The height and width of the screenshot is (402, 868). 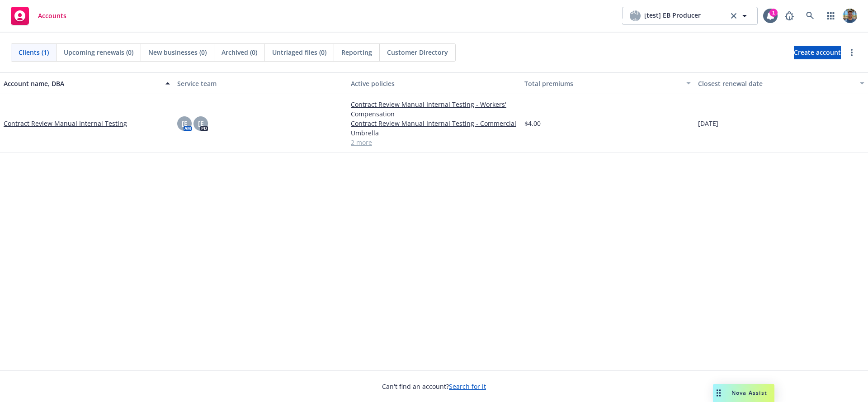 What do you see at coordinates (434, 109) in the screenshot?
I see `a: Contract Review Manual Internal Testing - Workers' Compensation` at bounding box center [434, 109].